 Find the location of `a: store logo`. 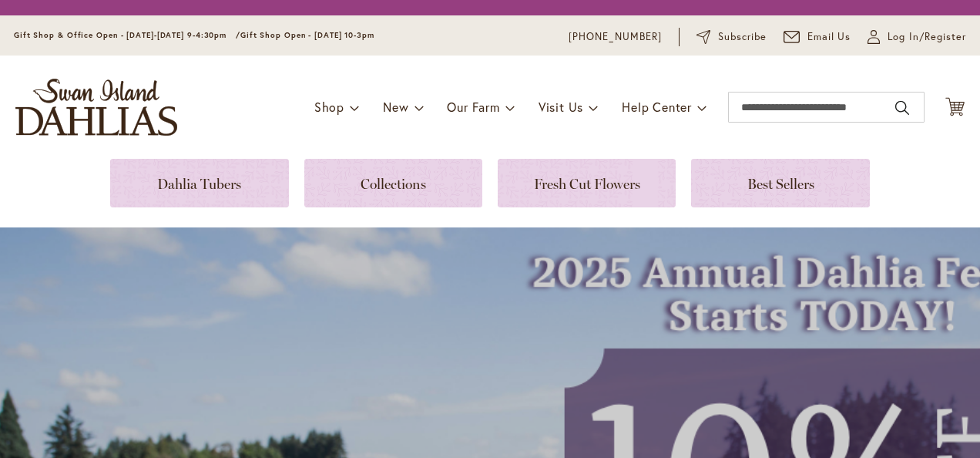

a: store logo is located at coordinates (97, 107).